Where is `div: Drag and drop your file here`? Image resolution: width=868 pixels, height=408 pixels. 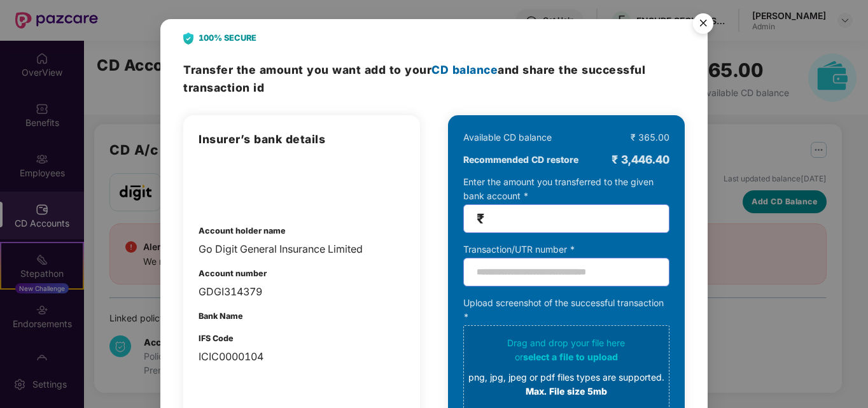 div: Drag and drop your file here is located at coordinates (566, 367).